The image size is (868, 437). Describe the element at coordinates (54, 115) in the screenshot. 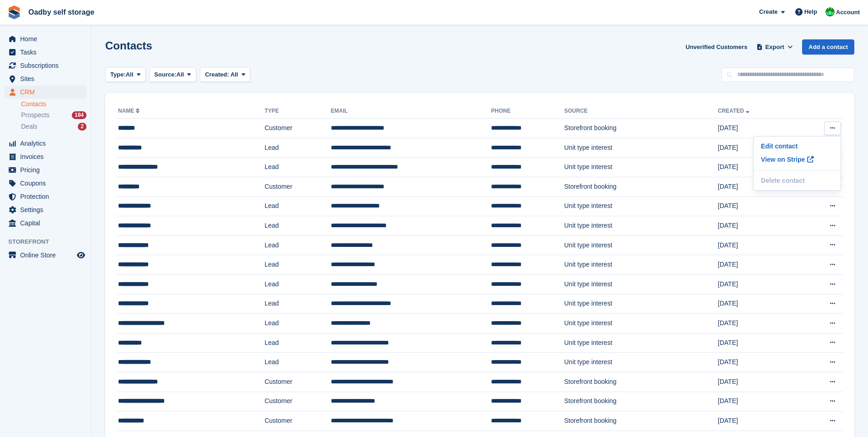

I see `a: Prospects 184` at that location.